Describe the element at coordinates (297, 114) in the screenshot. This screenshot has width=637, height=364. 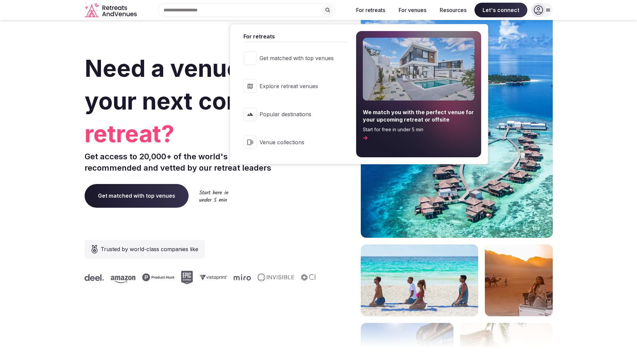
I see `span: Popular destinations` at that location.